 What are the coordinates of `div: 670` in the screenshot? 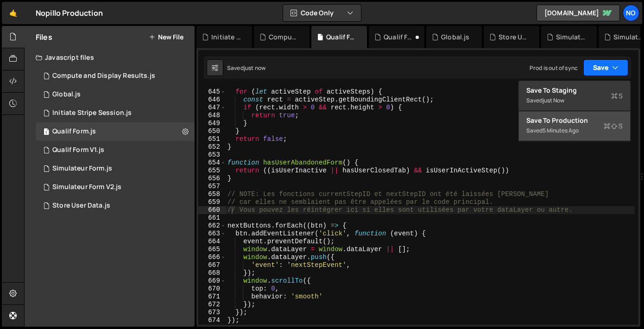 It's located at (212, 289).